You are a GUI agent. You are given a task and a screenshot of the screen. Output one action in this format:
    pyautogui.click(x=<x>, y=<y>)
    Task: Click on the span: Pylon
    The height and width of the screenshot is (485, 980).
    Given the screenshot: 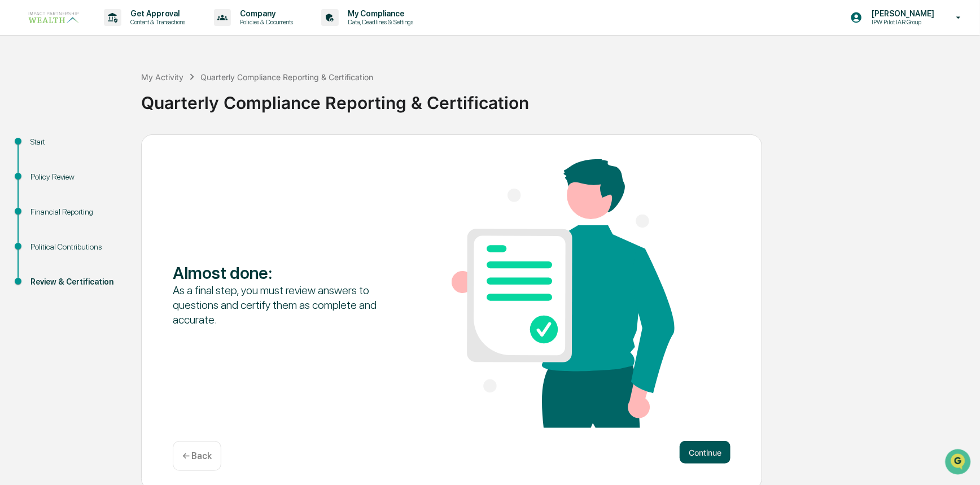 What is the action you would take?
    pyautogui.click(x=124, y=195)
    